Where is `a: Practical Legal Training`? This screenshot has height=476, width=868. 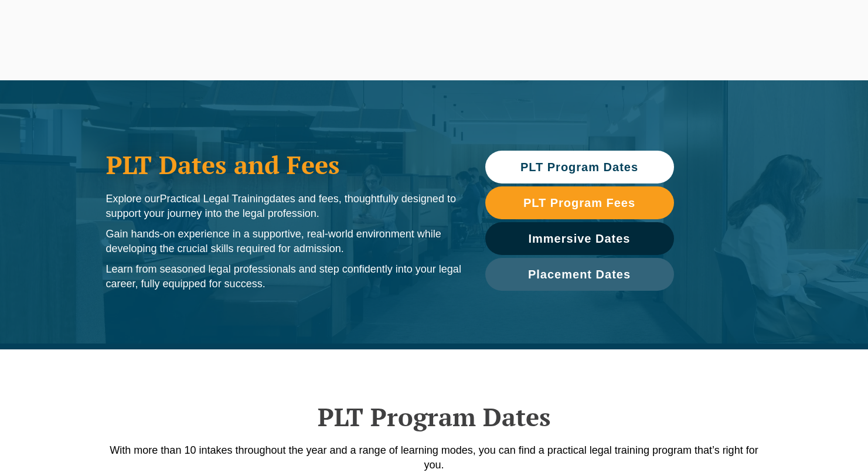 a: Practical Legal Training is located at coordinates (234, 55).